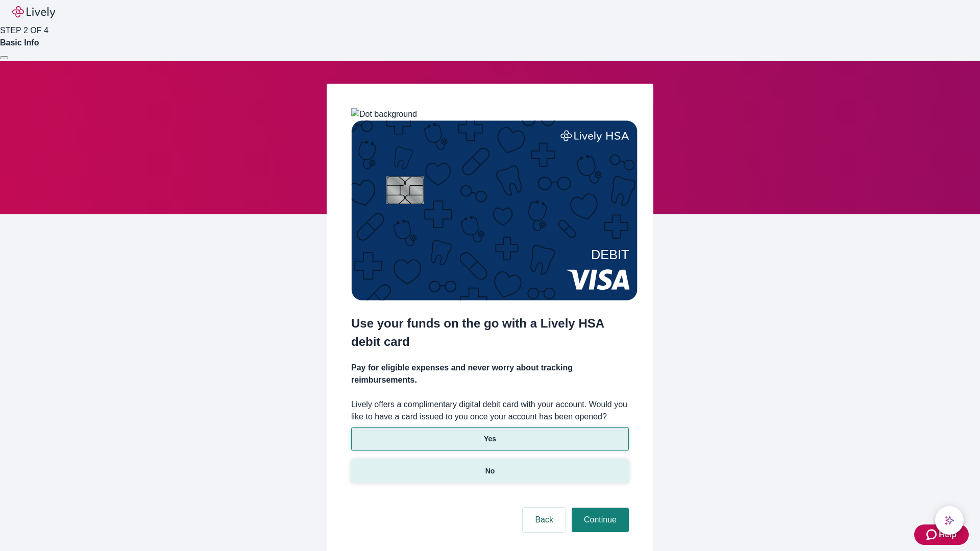 This screenshot has height=551, width=980. I want to click on button: Yes, so click(490, 439).